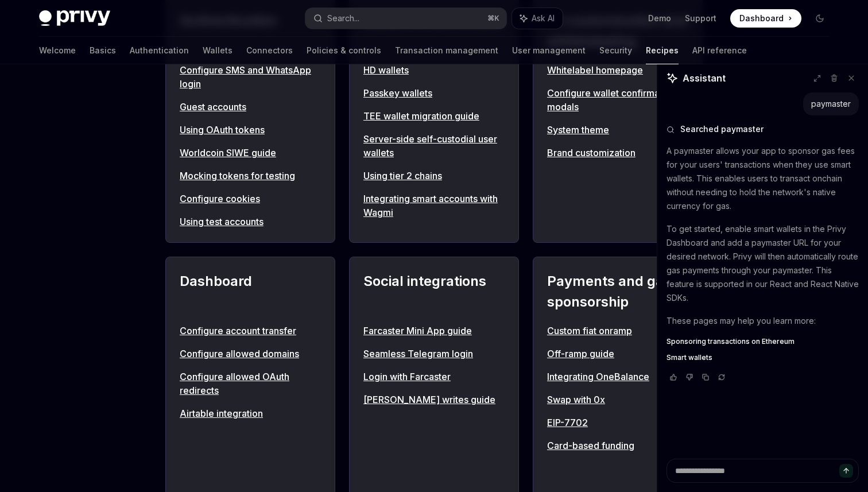 The image size is (868, 492). What do you see at coordinates (344, 50) in the screenshot?
I see `a: Policies & controls` at bounding box center [344, 50].